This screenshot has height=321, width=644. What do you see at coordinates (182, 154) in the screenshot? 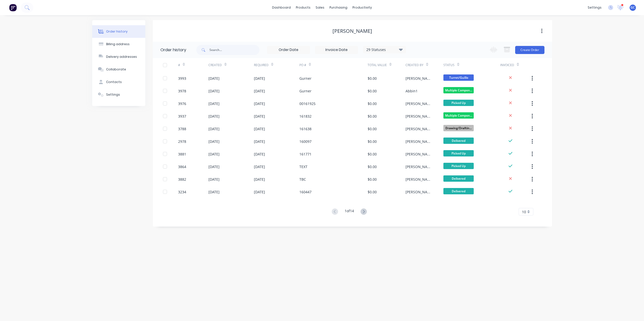
I see `div: 3881` at bounding box center [182, 154].